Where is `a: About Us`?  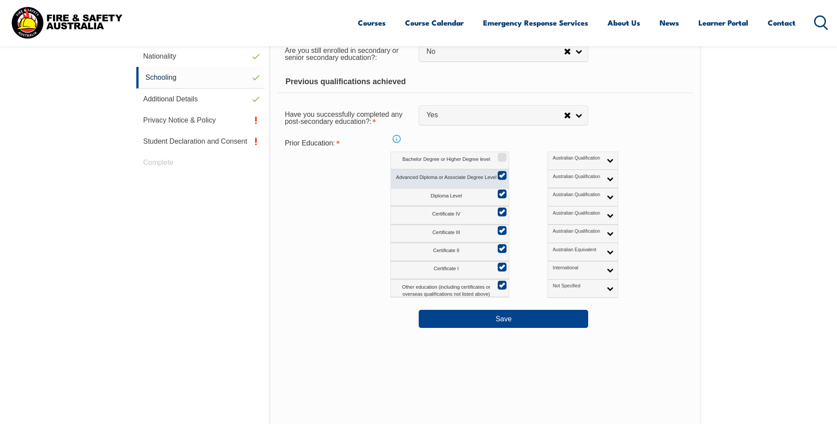
a: About Us is located at coordinates (624, 22).